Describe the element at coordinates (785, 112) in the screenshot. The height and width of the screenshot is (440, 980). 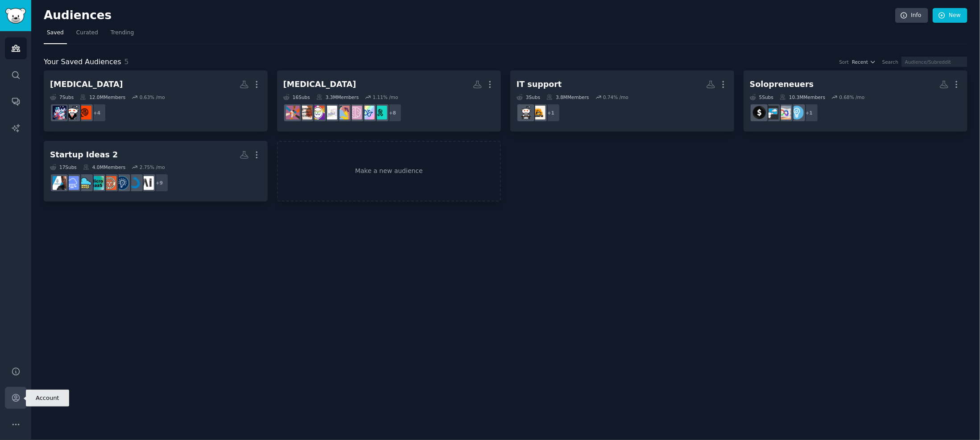
I see `img: neurodiversity` at that location.